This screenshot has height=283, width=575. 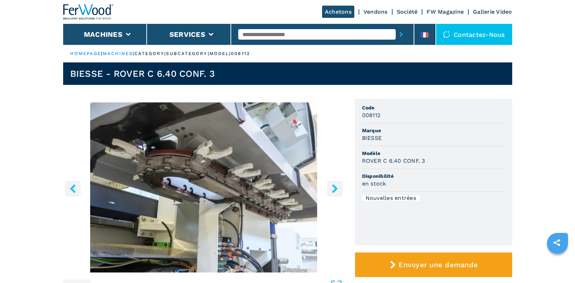 What do you see at coordinates (434, 131) in the screenshot?
I see `span: Marque` at bounding box center [434, 131].